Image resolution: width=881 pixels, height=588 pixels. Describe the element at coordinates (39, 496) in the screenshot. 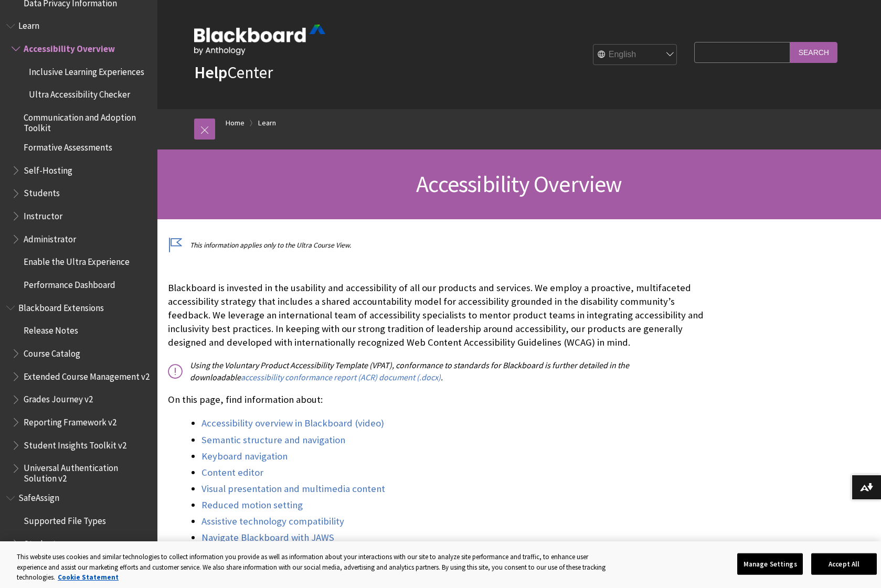

I see `span: SafeAssign` at that location.